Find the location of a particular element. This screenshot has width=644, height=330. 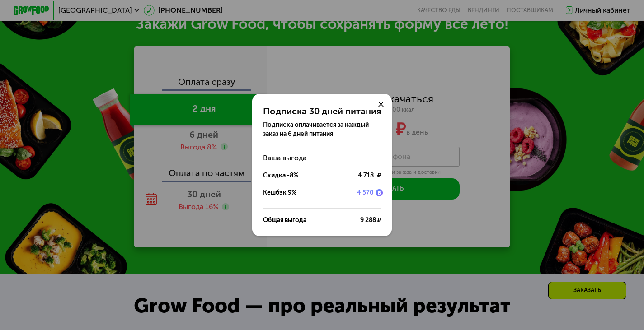

div: Кешбэк 9% is located at coordinates (280, 192).